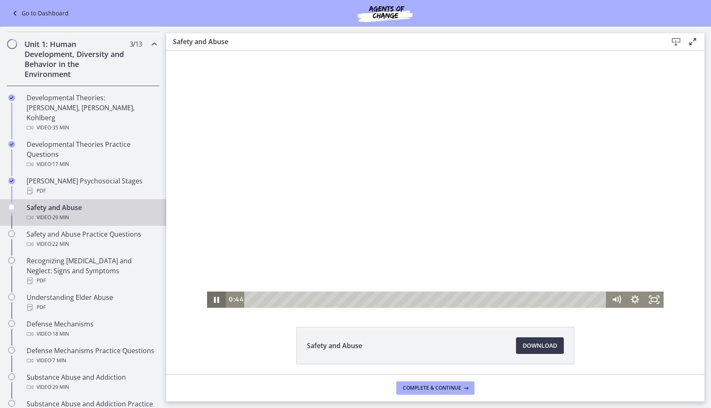 The image size is (711, 408). Describe the element at coordinates (60, 164) in the screenshot. I see `span: · 17 min` at that location.